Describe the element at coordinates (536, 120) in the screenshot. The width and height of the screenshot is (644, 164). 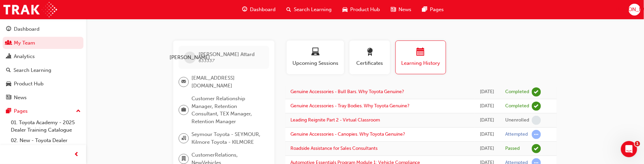
I see `span: learningRecordVerb_NONE-icon` at that location.